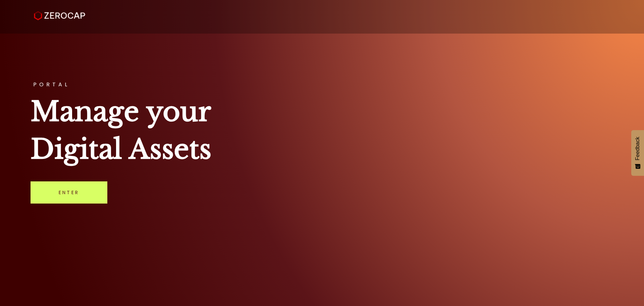 The height and width of the screenshot is (306, 644). What do you see at coordinates (322, 130) in the screenshot?
I see `h1: Manage your Digital Assets` at bounding box center [322, 130].